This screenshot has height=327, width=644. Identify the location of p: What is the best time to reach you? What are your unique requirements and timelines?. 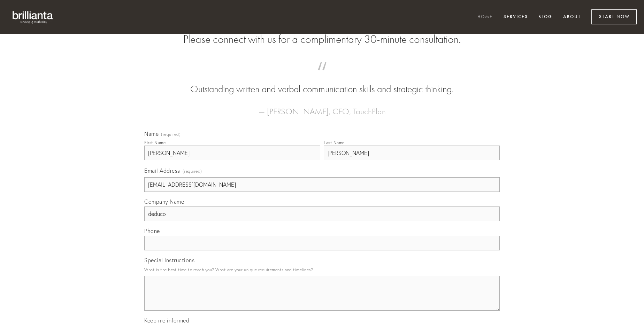
(322, 270).